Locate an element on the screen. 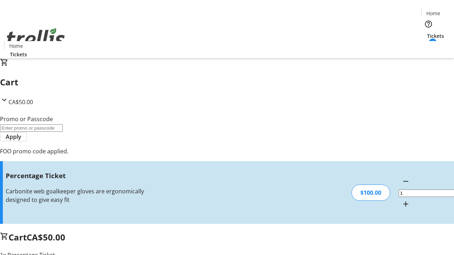  img: Orient E2E Organization DZeOS9eTtn's Logo is located at coordinates (36, 38).